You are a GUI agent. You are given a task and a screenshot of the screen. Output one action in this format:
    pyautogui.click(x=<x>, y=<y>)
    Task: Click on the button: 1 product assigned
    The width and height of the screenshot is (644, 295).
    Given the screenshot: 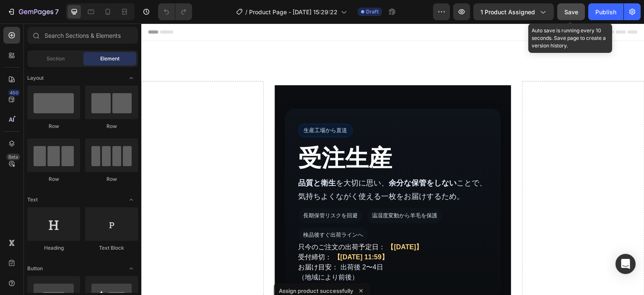 What is the action you would take?
    pyautogui.click(x=514, y=12)
    